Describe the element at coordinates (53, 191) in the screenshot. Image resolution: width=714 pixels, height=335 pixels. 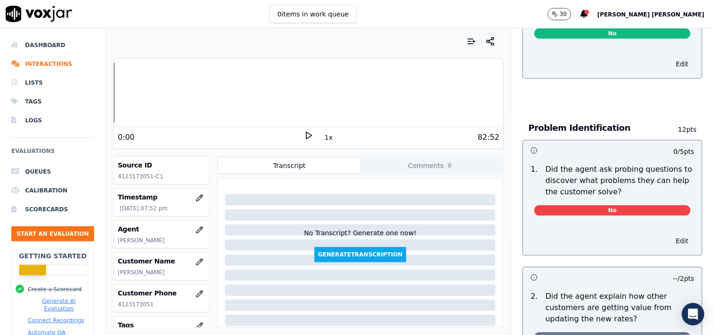
I see `li: Calibration` at that location.